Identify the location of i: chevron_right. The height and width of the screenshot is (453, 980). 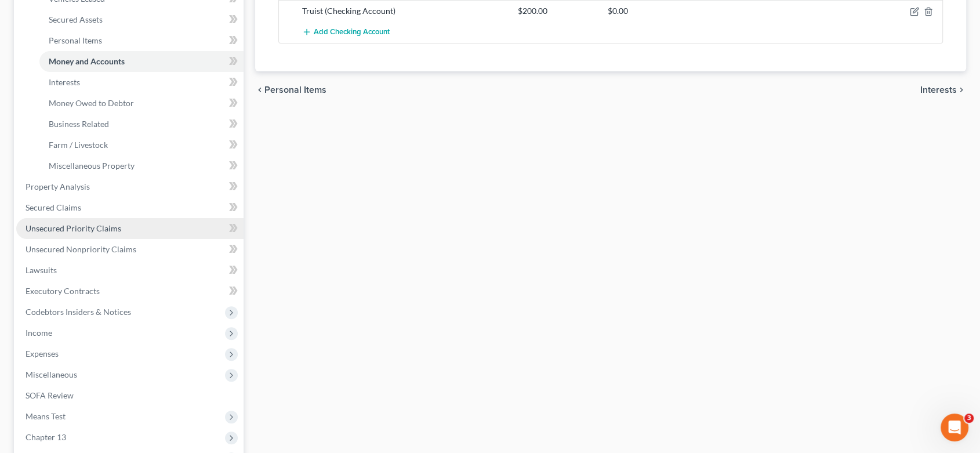
(961, 89).